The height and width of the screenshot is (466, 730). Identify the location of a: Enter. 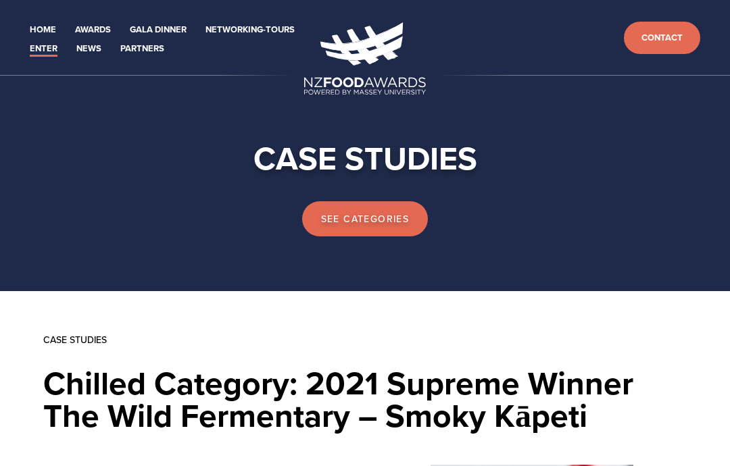
(43, 49).